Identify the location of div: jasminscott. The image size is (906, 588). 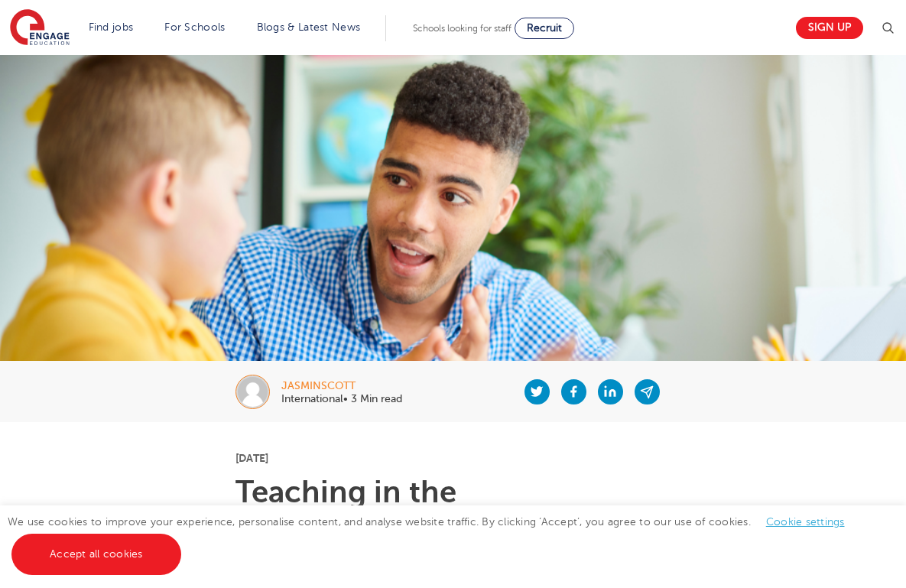
(341, 386).